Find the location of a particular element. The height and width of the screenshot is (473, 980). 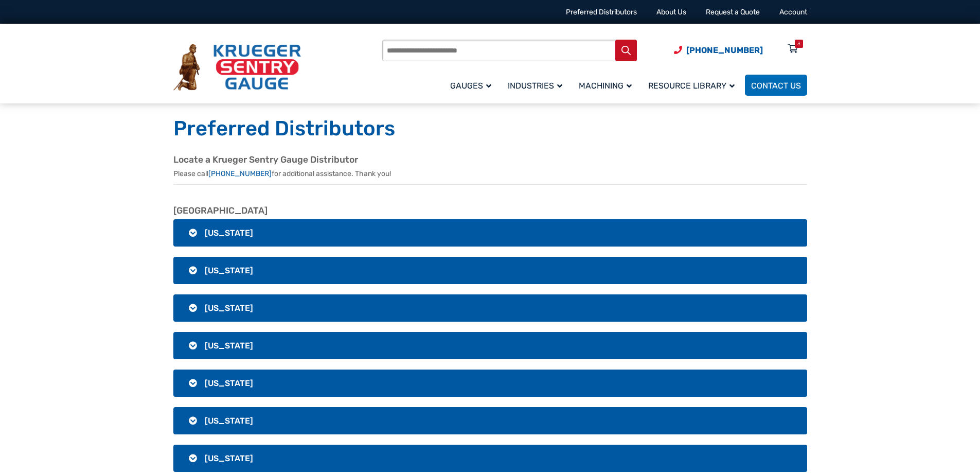

img: Krueger Sentry Gauge is located at coordinates (237, 67).